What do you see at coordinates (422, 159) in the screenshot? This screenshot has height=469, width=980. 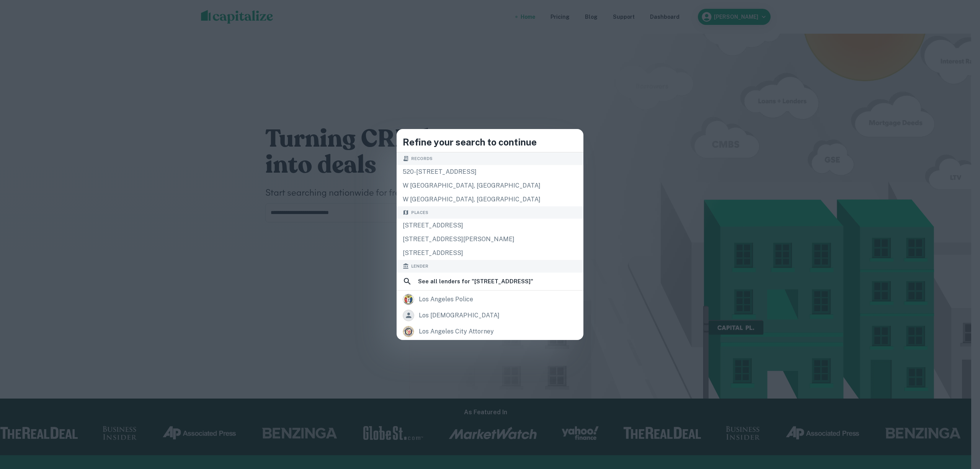 I see `span: Records` at bounding box center [422, 159].